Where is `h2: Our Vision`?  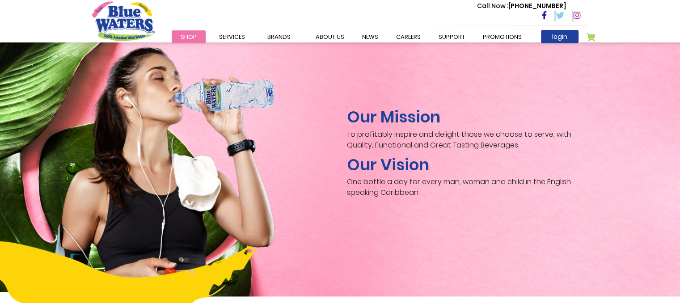 h2: Our Vision is located at coordinates (468, 165).